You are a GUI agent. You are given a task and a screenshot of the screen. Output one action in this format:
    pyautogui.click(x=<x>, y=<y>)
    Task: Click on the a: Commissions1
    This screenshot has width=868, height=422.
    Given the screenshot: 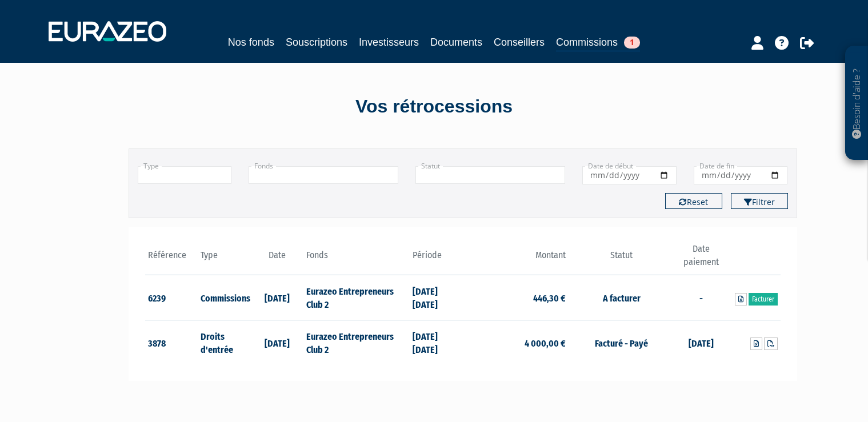 What is the action you would take?
    pyautogui.click(x=598, y=43)
    